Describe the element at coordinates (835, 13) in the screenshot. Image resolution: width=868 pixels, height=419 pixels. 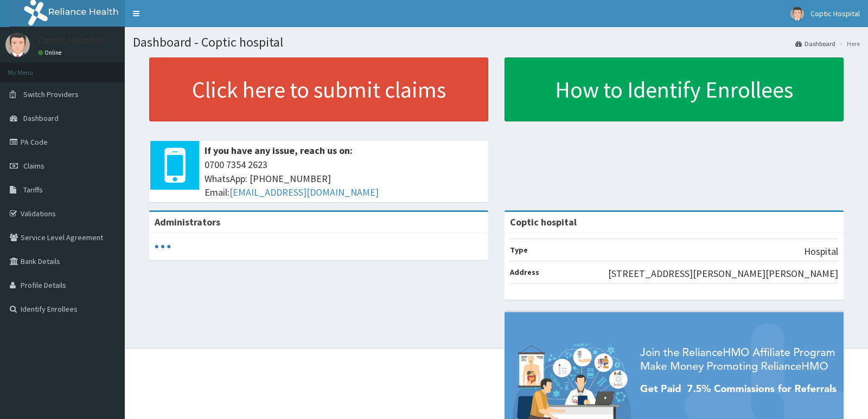
I see `span: Coptic Hospital` at that location.